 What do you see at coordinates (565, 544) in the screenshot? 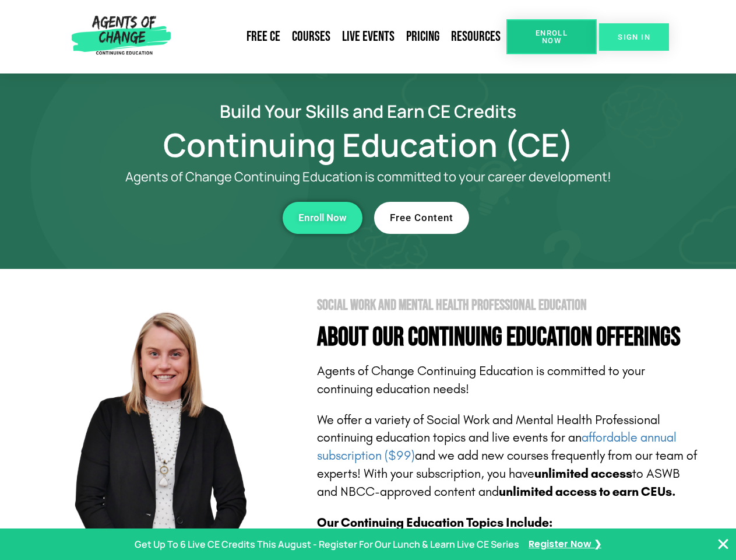
I see `a: Register Now ❯` at bounding box center [565, 544].